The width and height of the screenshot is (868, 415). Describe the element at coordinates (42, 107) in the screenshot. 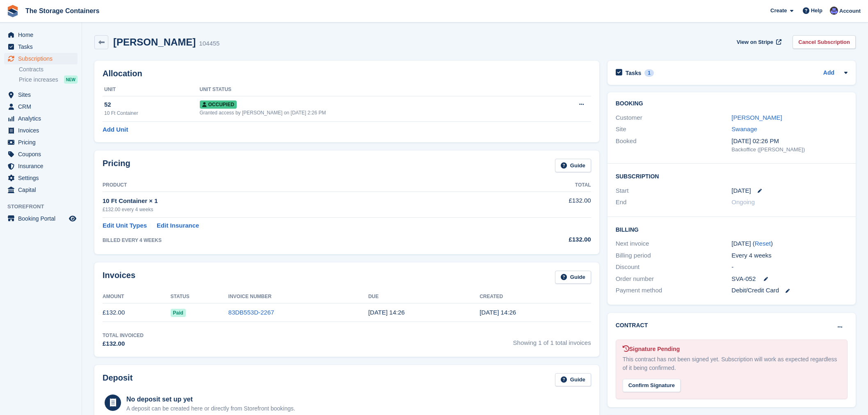

I see `span: CRM` at that location.